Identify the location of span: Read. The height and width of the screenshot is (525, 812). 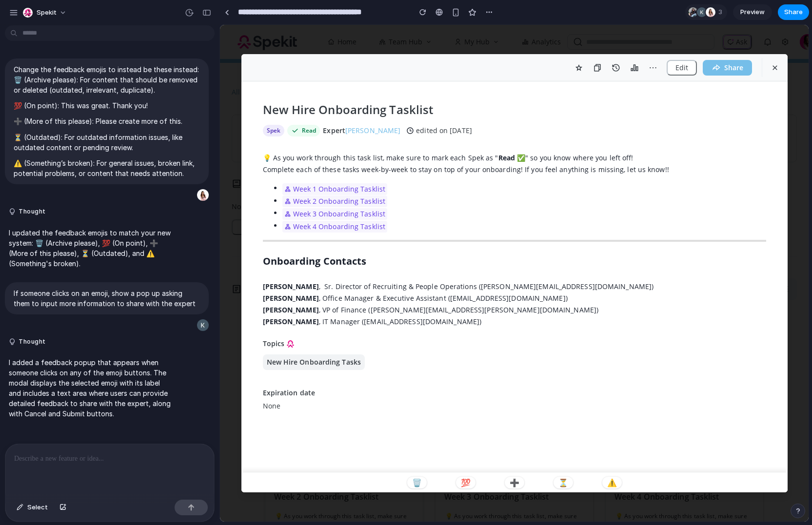
(89, 106).